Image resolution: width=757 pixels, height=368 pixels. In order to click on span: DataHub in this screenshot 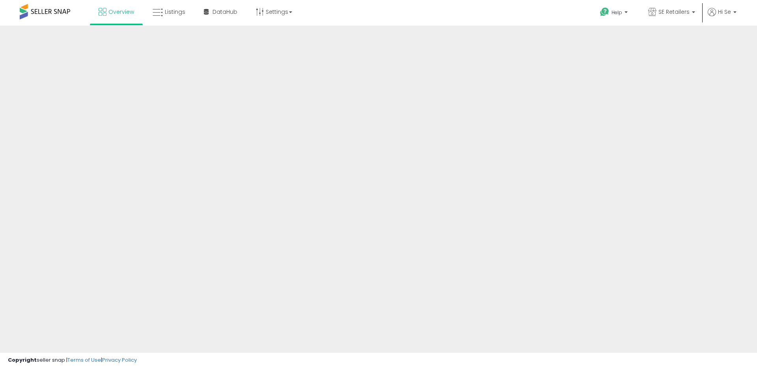, I will do `click(225, 12)`.